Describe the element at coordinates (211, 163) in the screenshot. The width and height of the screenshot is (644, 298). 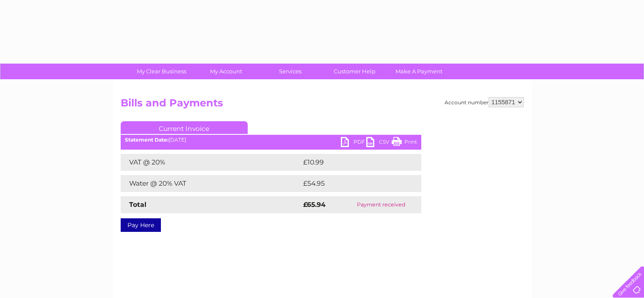
I see `td: VAT @ 20%` at that location.